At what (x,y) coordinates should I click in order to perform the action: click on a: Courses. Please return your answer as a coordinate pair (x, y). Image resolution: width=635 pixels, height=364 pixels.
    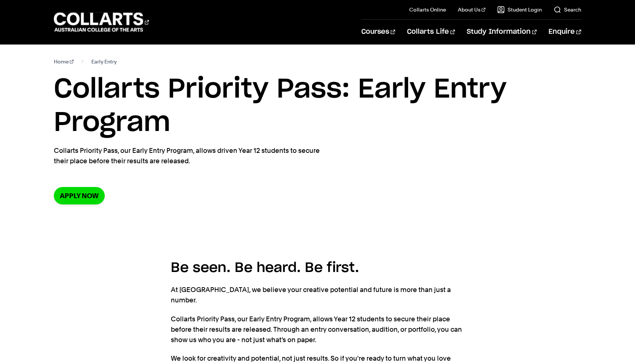
    Looking at the image, I should click on (378, 32).